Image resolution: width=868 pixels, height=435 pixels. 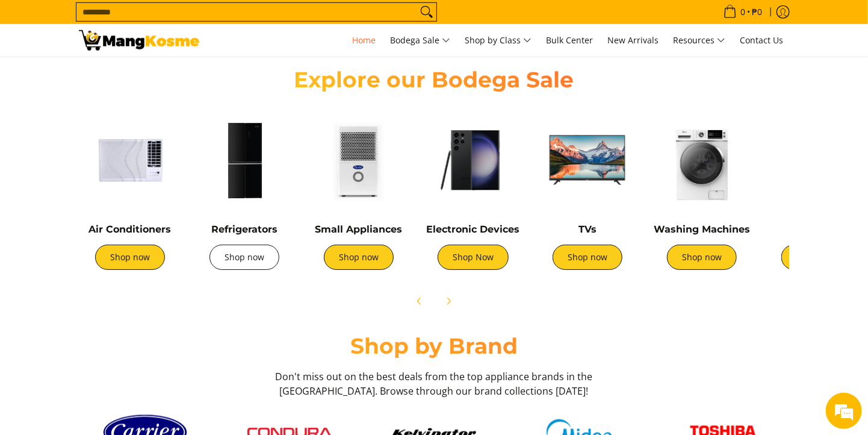 What do you see at coordinates (570, 40) in the screenshot?
I see `span: Bulk Center` at bounding box center [570, 40].